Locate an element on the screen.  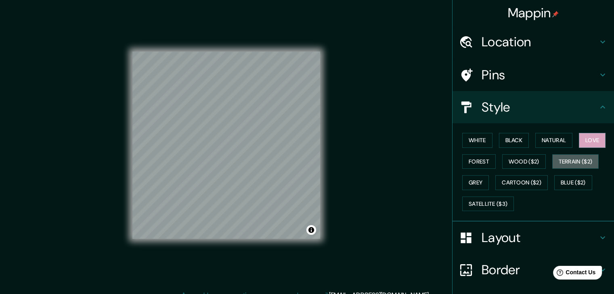
button: Love is located at coordinates (592, 140).